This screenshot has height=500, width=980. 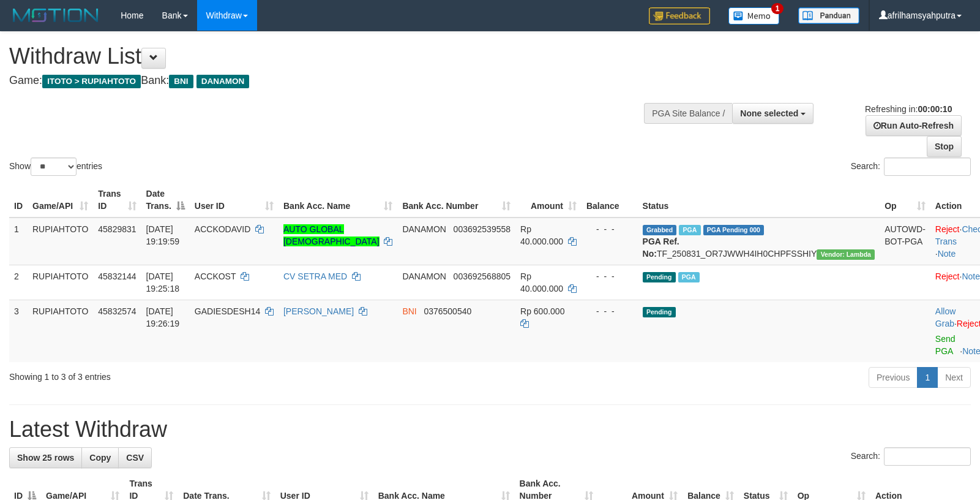 I want to click on a: Stop, so click(x=944, y=147).